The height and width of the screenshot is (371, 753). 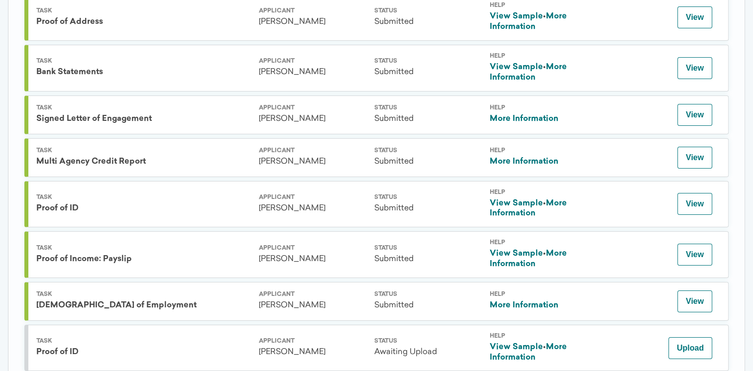 What do you see at coordinates (428, 353) in the screenshot?
I see `div: Awaiting Upload` at bounding box center [428, 353].